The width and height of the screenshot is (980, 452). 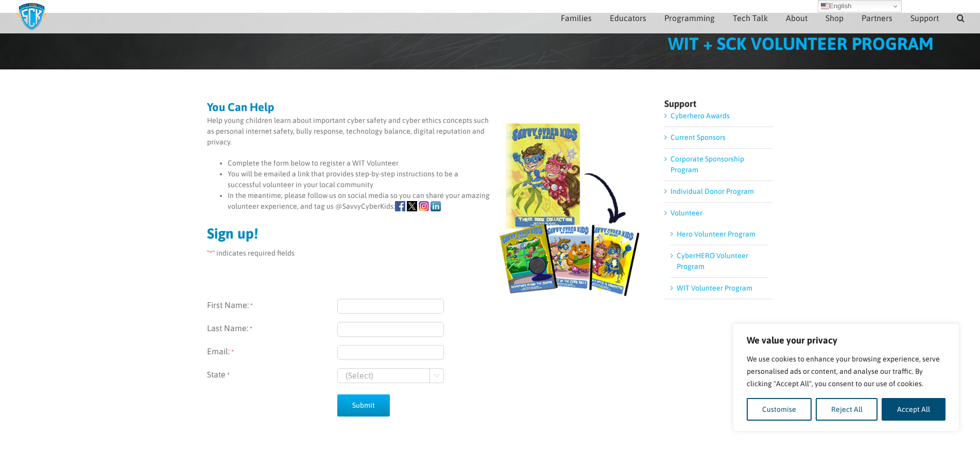 What do you see at coordinates (400, 206) in the screenshot?
I see `img: icons-Facebook.png` at bounding box center [400, 206].